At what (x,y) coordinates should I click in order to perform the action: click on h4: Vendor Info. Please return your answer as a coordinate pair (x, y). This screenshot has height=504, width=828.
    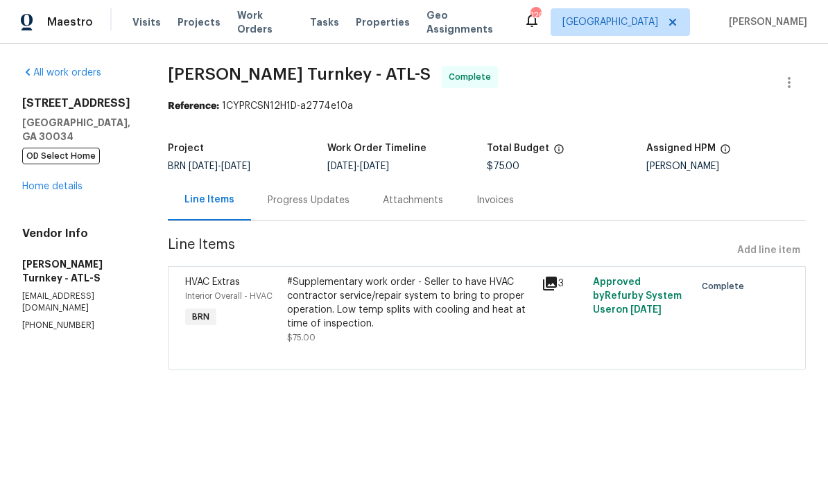
    Looking at the image, I should click on (79, 233).